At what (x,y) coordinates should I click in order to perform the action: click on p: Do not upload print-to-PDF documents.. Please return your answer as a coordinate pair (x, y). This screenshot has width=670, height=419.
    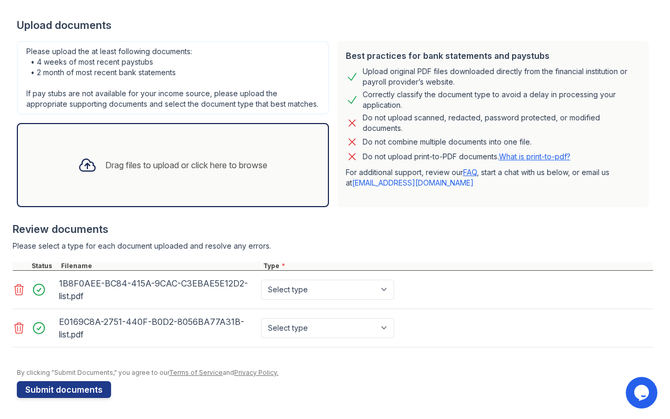
    Looking at the image, I should click on (466, 157).